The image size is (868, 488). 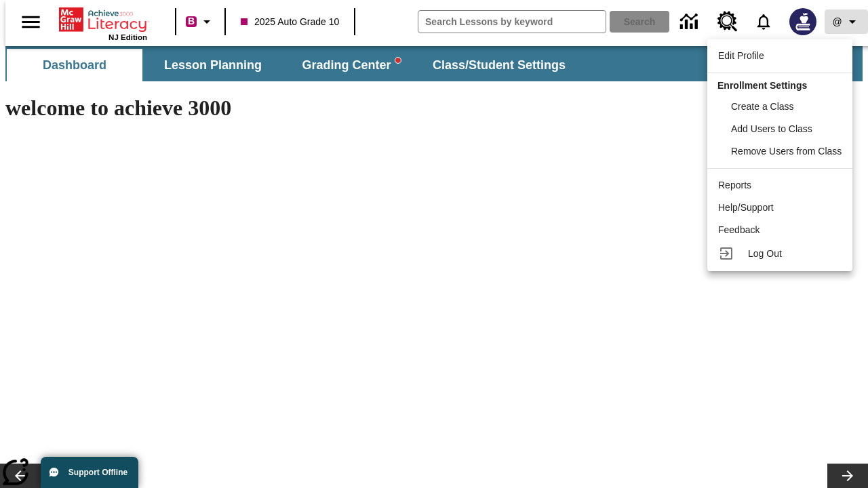 What do you see at coordinates (739, 230) in the screenshot?
I see `span: Feedback` at bounding box center [739, 230].